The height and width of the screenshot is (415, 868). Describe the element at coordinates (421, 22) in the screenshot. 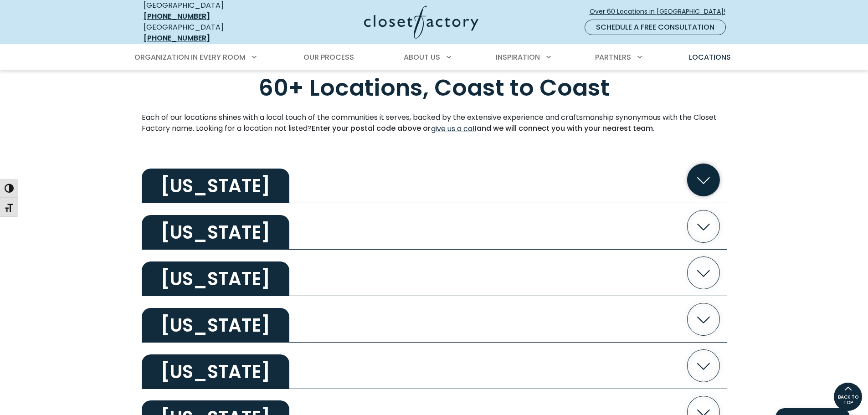

I see `img: Closet Factory Logo` at that location.